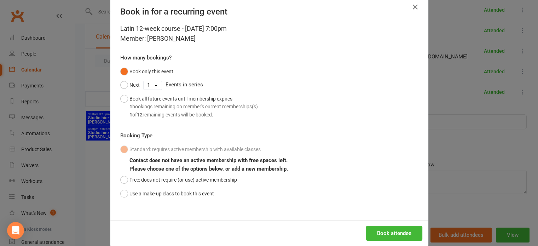 The height and width of the screenshot is (246, 538). What do you see at coordinates (193, 106) in the screenshot?
I see `div: Book all future events until membership expires` at bounding box center [193, 106].